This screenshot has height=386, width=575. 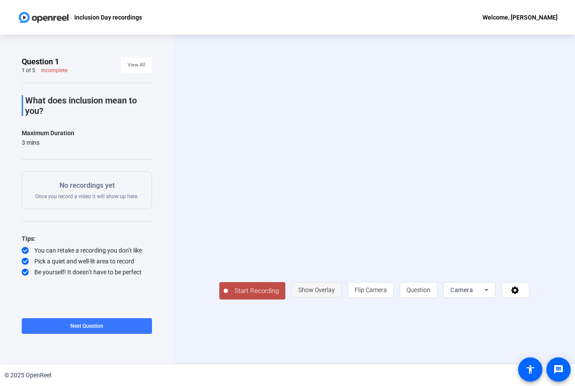 What do you see at coordinates (87, 185) in the screenshot?
I see `p: No recordings yet` at bounding box center [87, 185].